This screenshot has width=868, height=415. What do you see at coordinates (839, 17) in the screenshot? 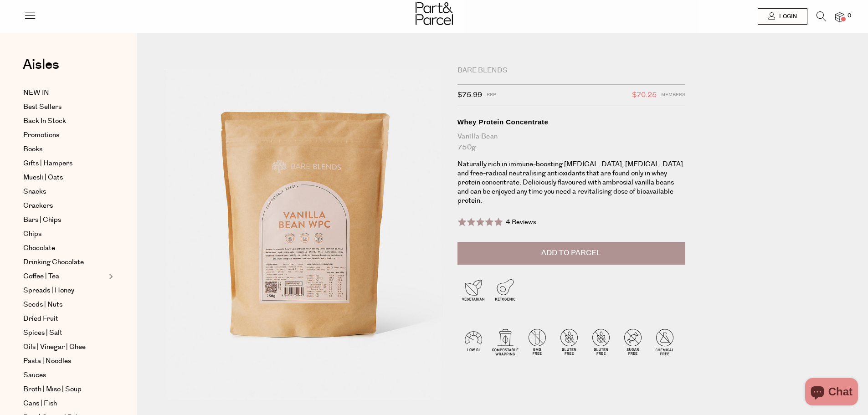
I see `a: 0` at bounding box center [839, 17].